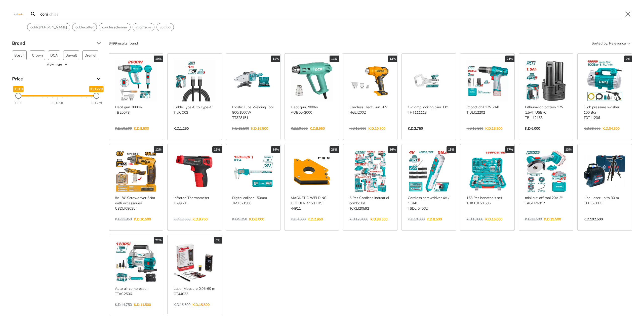 The width and height of the screenshot is (644, 330). I want to click on div: Suggestion: chainsaw, so click(144, 27).